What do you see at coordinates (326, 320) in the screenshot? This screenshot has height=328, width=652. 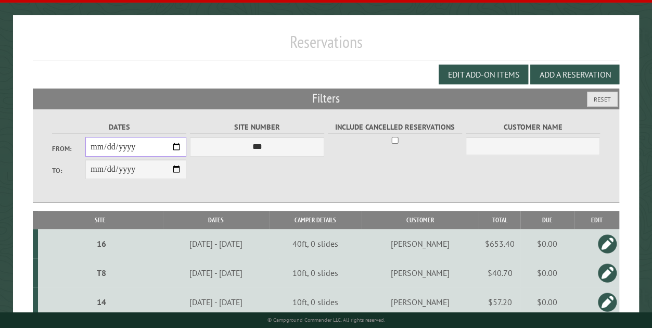 I see `small: © Campground Commander LLC. All rights reserved.` at bounding box center [326, 320].